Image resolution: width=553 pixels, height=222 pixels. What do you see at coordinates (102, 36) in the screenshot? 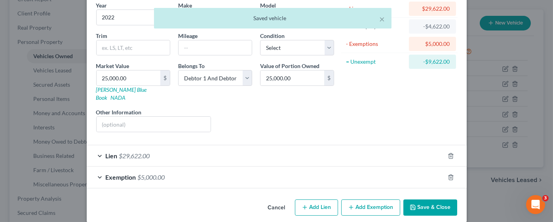
I see `label: Trim` at bounding box center [102, 36].